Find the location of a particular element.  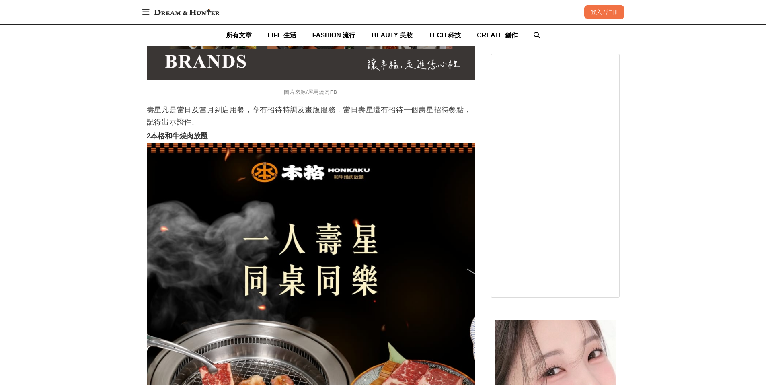

img: Dream & Hunter is located at coordinates (186, 12).